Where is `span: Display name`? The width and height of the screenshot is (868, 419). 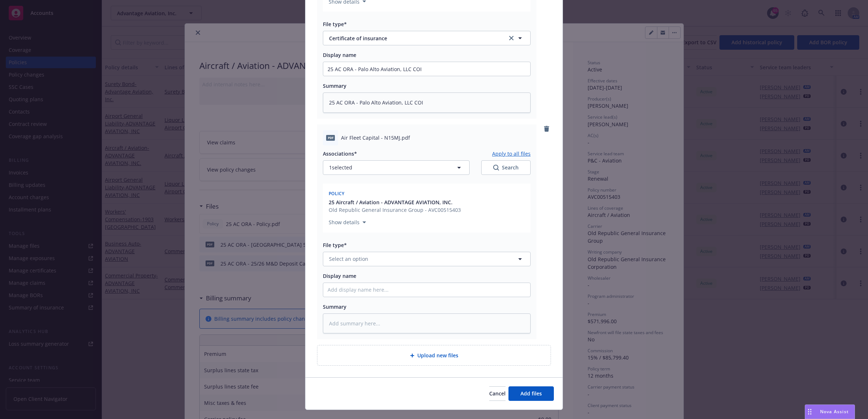 span: Display name is located at coordinates (340, 276).